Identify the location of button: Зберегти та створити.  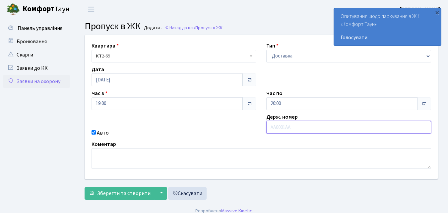
(120, 193).